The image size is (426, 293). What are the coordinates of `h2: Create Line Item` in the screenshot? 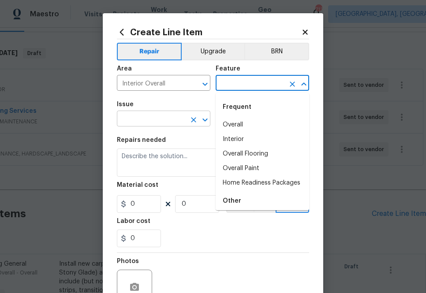 It's located at (209, 32).